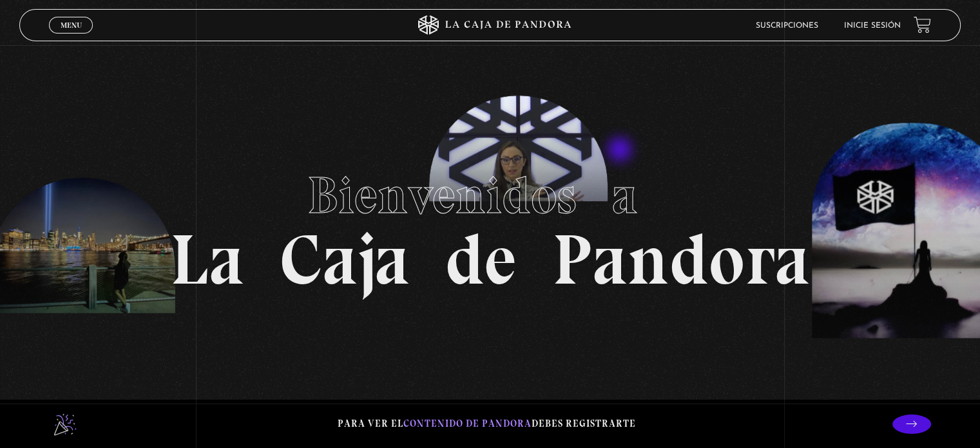 This screenshot has height=448, width=980. I want to click on span: Bienvenidos a, so click(490, 195).